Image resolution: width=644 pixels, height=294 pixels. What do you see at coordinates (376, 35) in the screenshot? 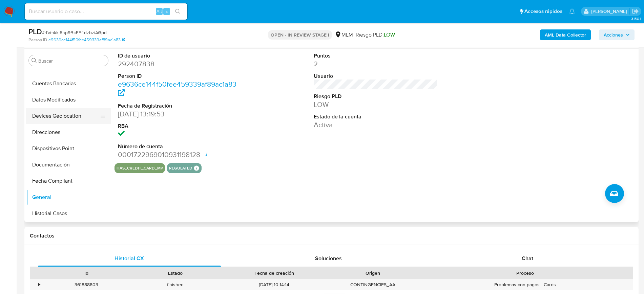
I see `span: Riesgo PLD:` at bounding box center [376, 35].